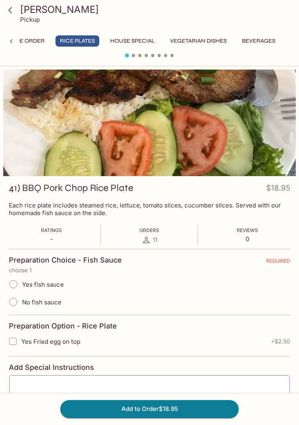  What do you see at coordinates (43, 284) in the screenshot?
I see `span: Yes fish sauce` at bounding box center [43, 284].